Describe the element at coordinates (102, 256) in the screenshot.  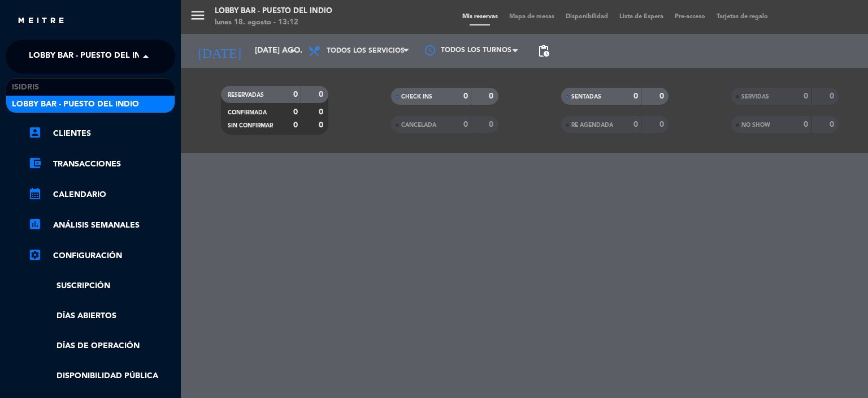
I see `a: Configuración` at that location.